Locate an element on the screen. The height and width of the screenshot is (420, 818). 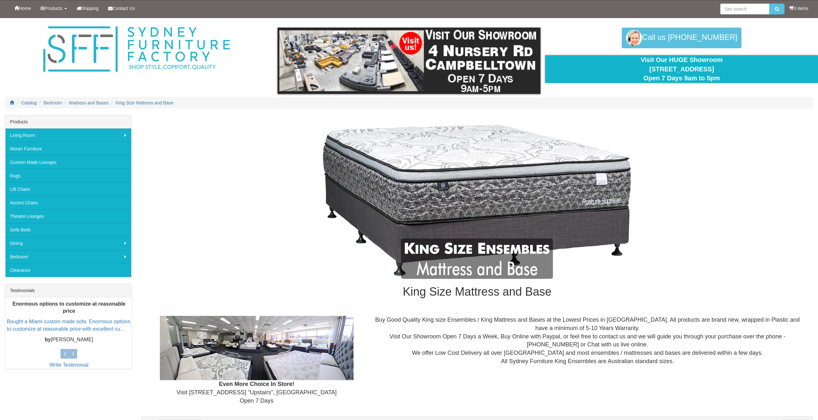
img: King Size Mattress and Base is located at coordinates (477, 199).